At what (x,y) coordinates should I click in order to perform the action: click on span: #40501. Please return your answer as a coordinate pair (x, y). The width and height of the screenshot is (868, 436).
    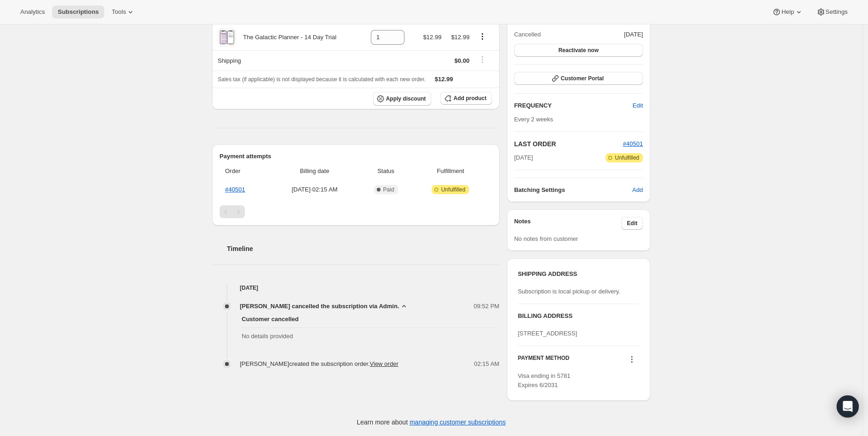
    Looking at the image, I should click on (633, 144).